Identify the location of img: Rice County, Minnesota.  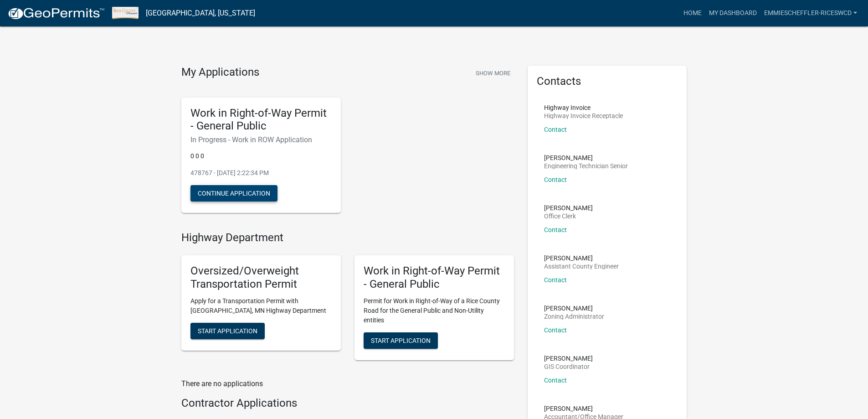
(125, 13).